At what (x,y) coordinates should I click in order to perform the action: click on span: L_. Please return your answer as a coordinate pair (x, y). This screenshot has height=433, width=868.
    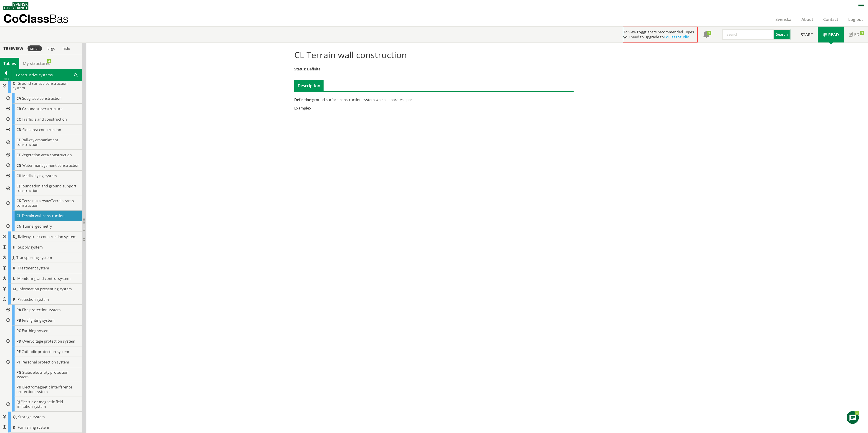
    Looking at the image, I should click on (14, 279).